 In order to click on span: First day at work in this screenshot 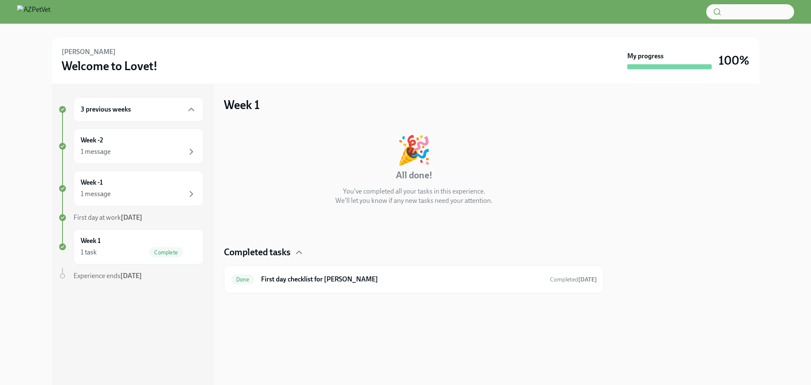, I will do `click(108, 217)`.